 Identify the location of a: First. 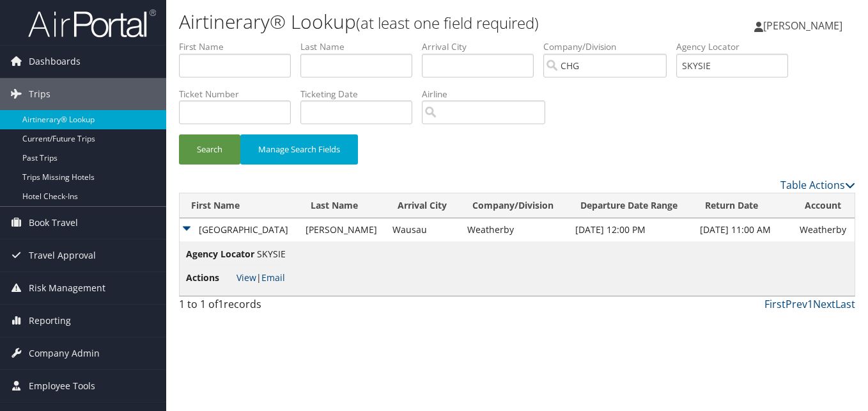
(775, 304).